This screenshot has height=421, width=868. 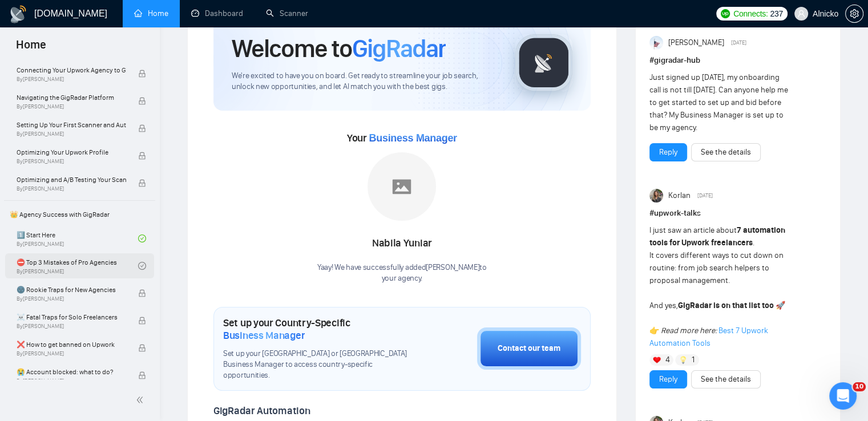 I want to click on span: Your, so click(x=402, y=138).